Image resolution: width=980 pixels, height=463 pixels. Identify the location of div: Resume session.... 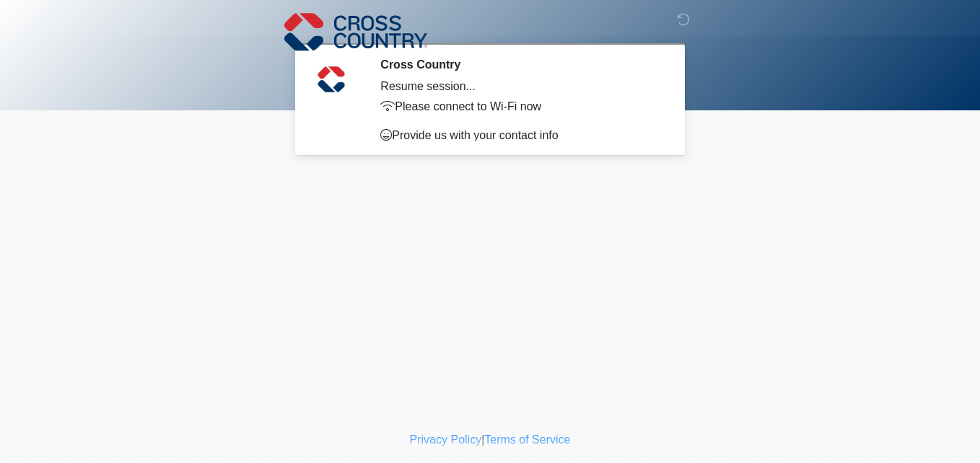
(520, 87).